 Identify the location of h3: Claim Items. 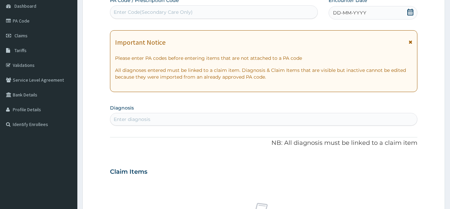
(128, 172).